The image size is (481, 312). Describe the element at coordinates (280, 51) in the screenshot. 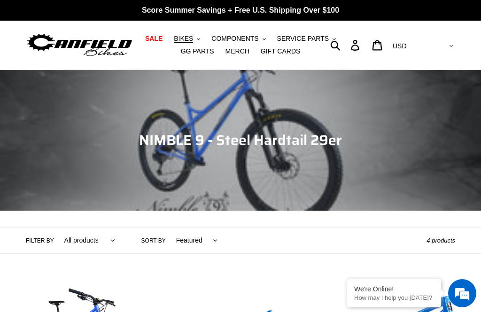

I see `span: GIFT CARDS` at that location.